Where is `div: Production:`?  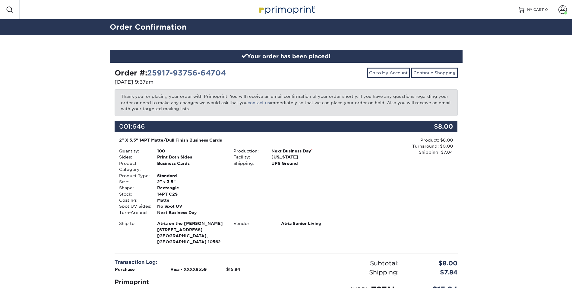
div: Production: is located at coordinates (248, 151).